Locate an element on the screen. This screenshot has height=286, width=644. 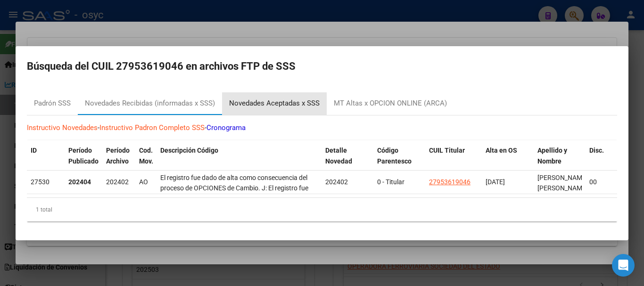
span: Período Publicado is located at coordinates (83, 155).